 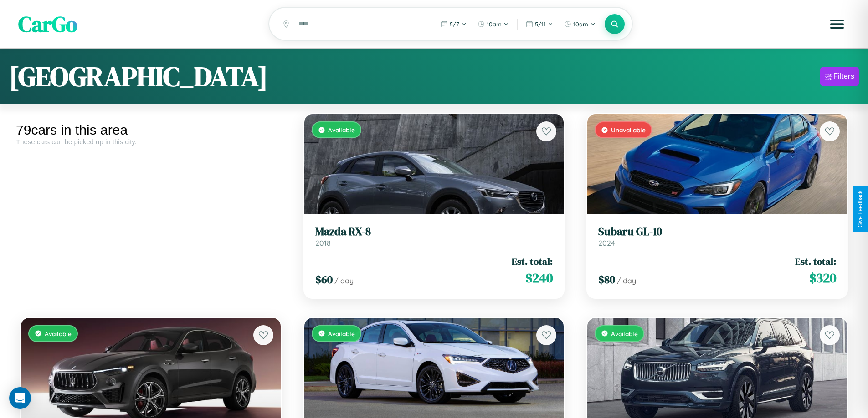 What do you see at coordinates (628, 130) in the screenshot?
I see `span: Unavailable` at bounding box center [628, 130].